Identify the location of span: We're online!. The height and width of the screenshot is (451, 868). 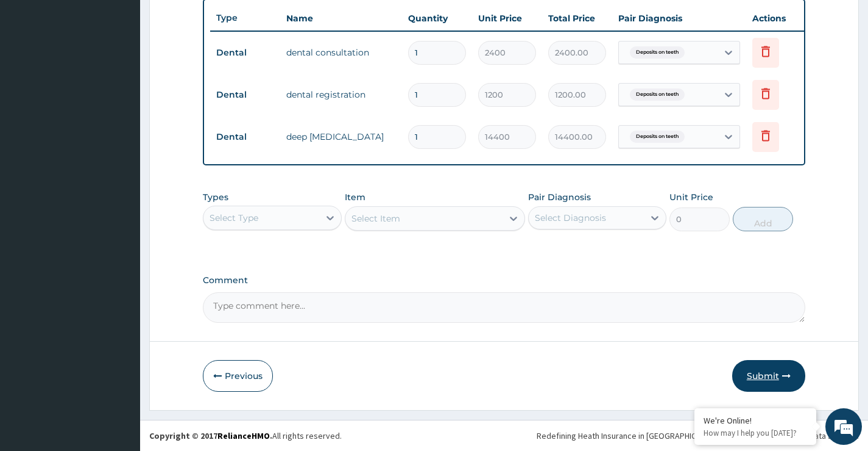
(119, 204).